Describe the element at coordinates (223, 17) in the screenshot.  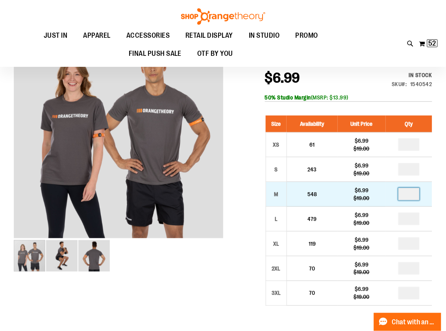
I see `img: Shop Orangetheory` at that location.